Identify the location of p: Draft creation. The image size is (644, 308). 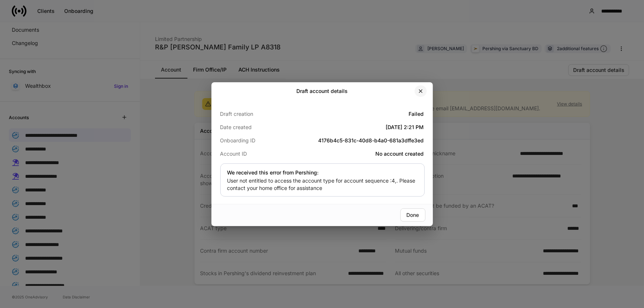
(254, 114).